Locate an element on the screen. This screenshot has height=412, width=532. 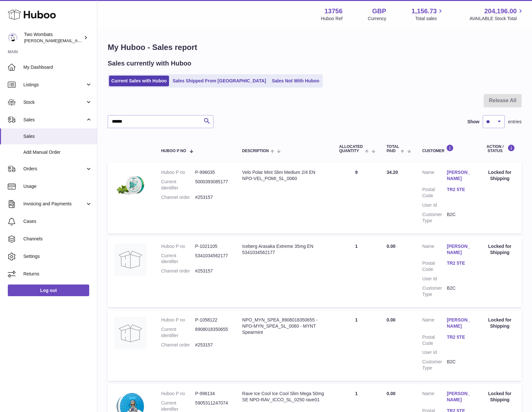
span: Returns is located at coordinates (58, 274).